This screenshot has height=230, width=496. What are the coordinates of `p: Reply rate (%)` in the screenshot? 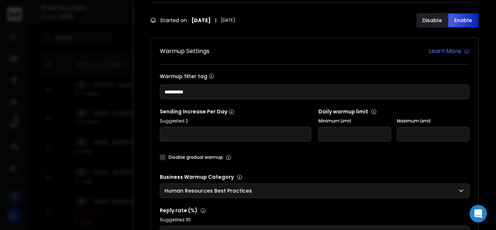 It's located at (314, 210).